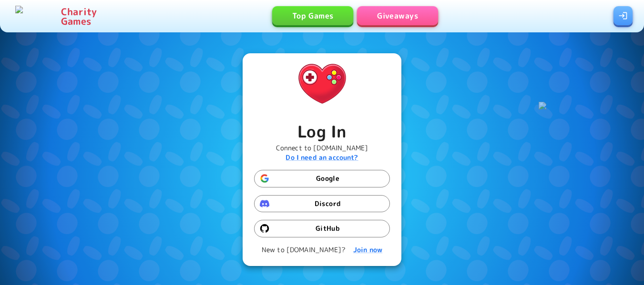  What do you see at coordinates (56, 16) in the screenshot?
I see `a: Charity Games` at bounding box center [56, 16].